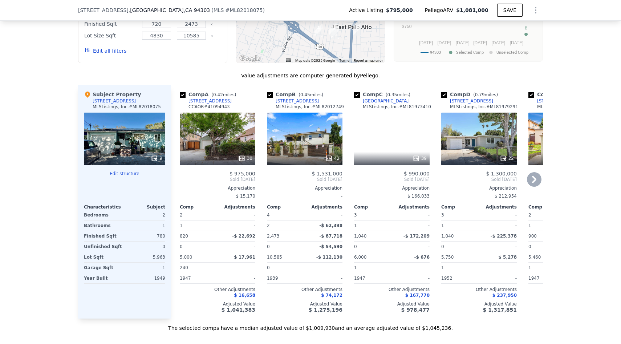  Describe the element at coordinates (535, 10) in the screenshot. I see `button: Show Options` at that location.